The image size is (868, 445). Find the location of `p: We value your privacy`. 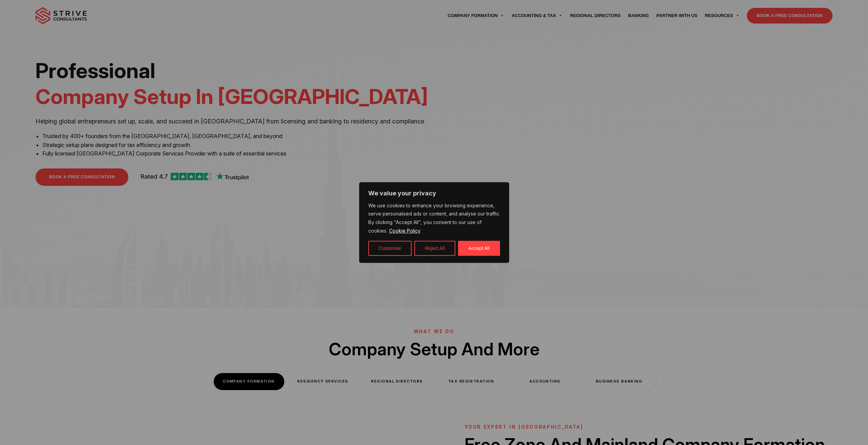

p: We value your privacy is located at coordinates (434, 194).